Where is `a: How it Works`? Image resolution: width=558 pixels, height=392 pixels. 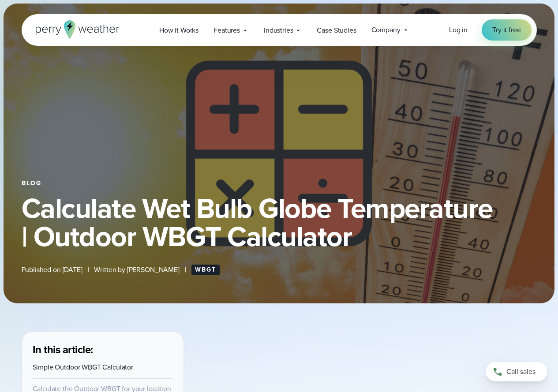 a: How it Works is located at coordinates (179, 30).